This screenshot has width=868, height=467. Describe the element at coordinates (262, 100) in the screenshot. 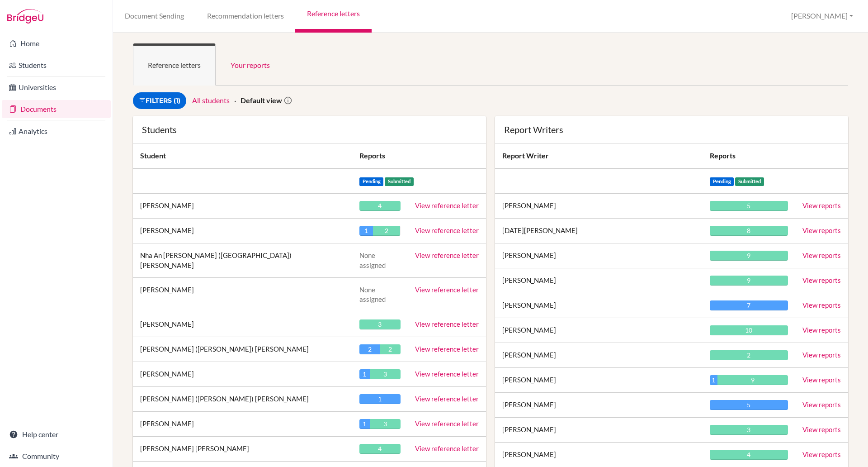

I see `strong: Default view` at that location.